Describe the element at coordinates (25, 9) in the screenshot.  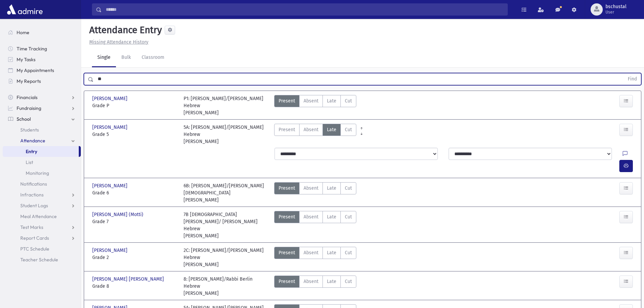
I see `img: AdmirePro` at that location.